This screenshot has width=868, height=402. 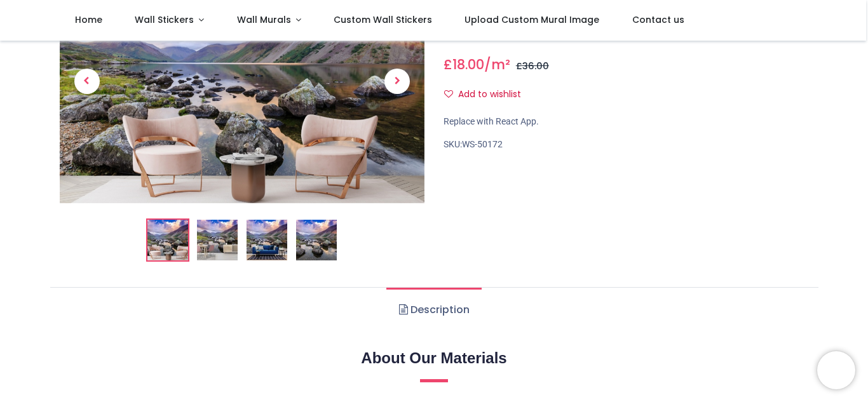 What do you see at coordinates (434, 359) in the screenshot?
I see `h2: About Our Materials` at bounding box center [434, 359].